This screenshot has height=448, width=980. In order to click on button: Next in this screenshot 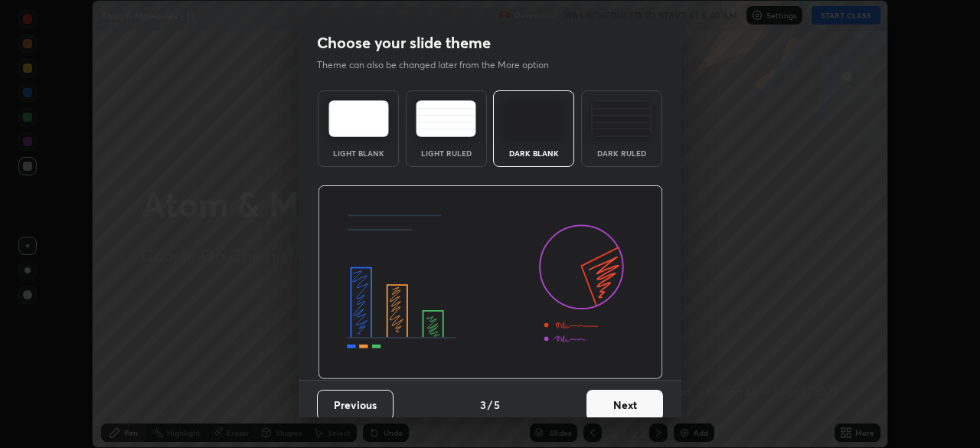, I will do `click(625, 405)`.